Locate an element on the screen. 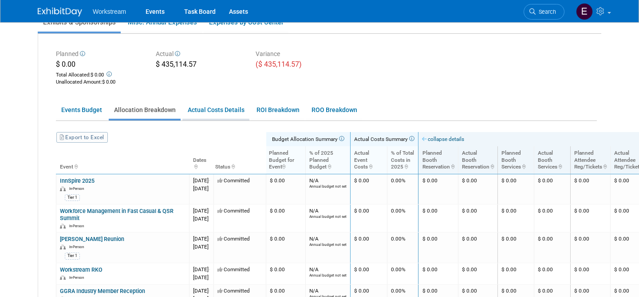 Image resolution: width=639 pixels, height=297 pixels. th: Planned Budget for Event : activate to sort column ascending is located at coordinates (286, 160).